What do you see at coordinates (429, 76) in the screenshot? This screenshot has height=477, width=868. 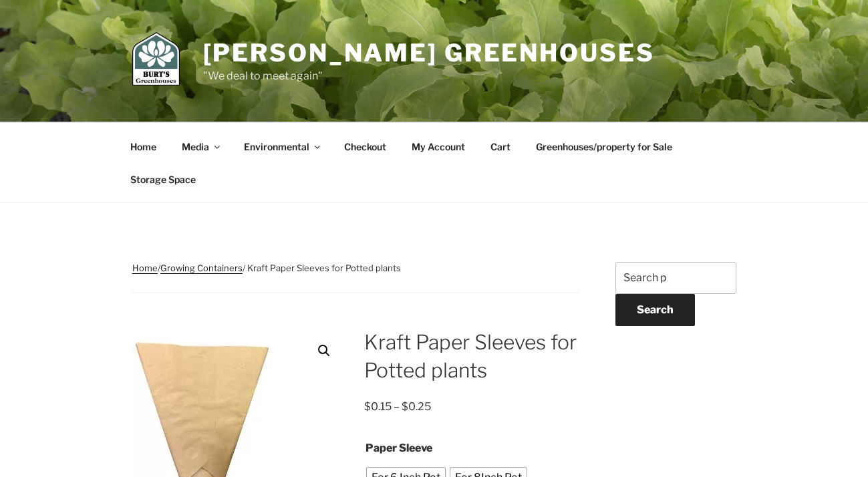 I see `p: "We deal to meet again"` at bounding box center [429, 76].